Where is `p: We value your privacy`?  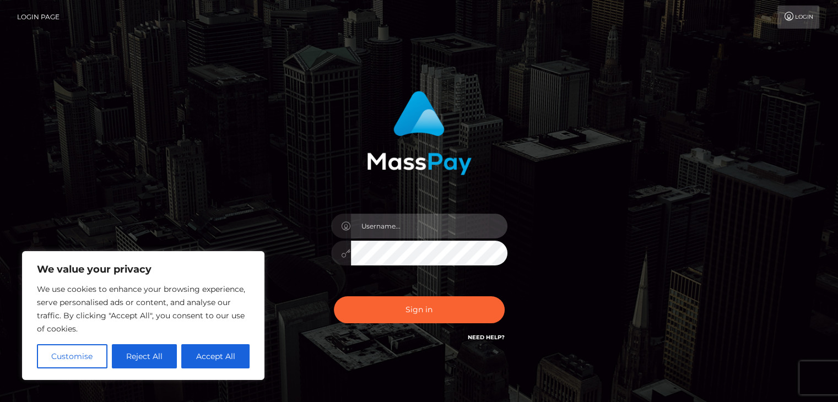 p: We value your privacy is located at coordinates (143, 270).